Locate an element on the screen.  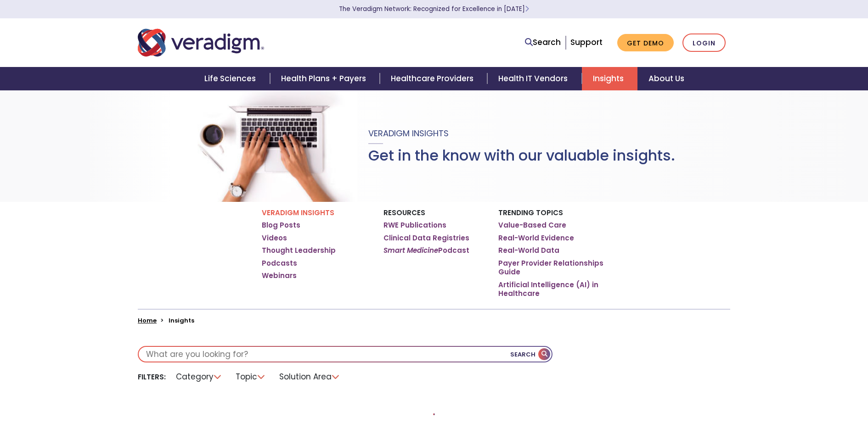
a: Value-Based Care is located at coordinates (532, 225).